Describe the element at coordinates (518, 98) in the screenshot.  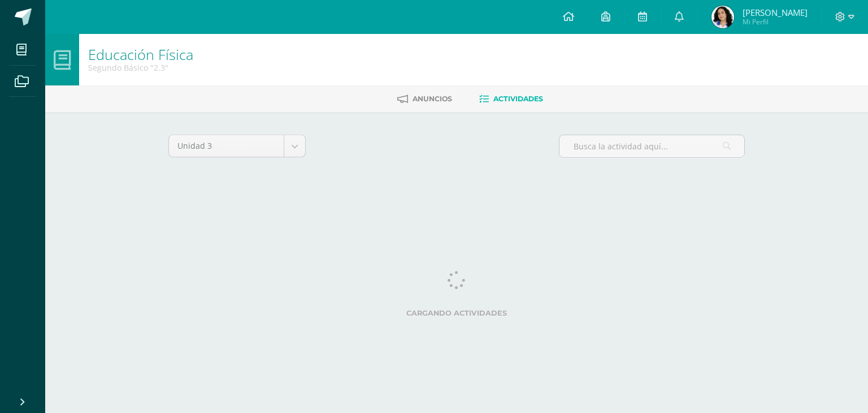
I see `span: Actividades` at that location.